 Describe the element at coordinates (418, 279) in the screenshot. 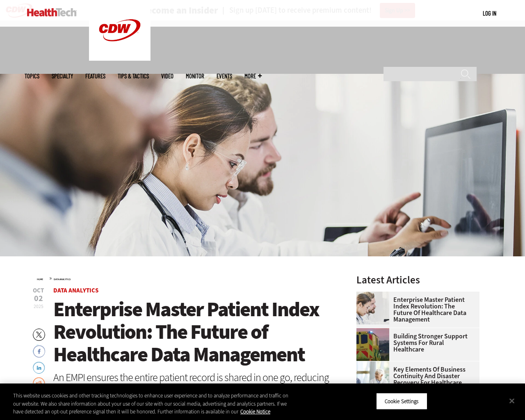

I see `h3: Latest Articles` at that location.